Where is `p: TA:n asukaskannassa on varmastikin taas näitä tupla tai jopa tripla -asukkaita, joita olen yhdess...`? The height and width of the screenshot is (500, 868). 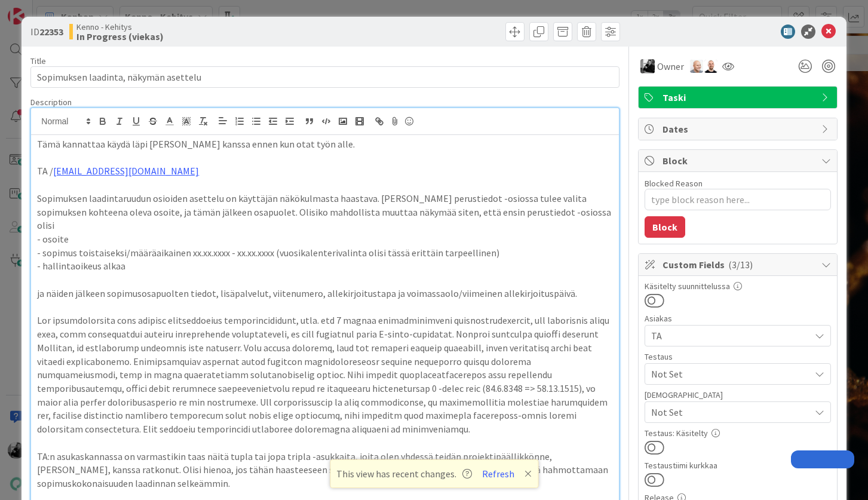 p: TA:n asukaskannassa on varmastikin taas näitä tupla tai jopa tripla -asukkaita, joita olen yhdess... is located at coordinates (324, 471).